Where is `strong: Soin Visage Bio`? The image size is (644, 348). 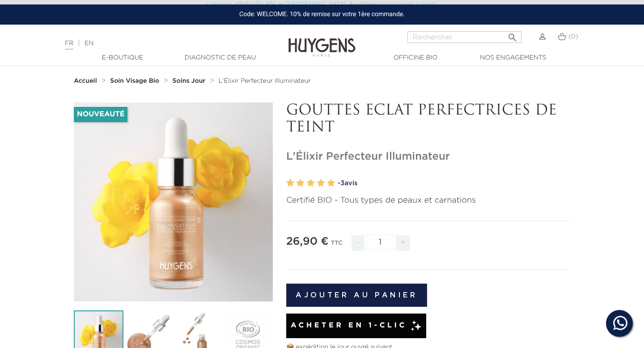 strong: Soin Visage Bio is located at coordinates (135, 81).